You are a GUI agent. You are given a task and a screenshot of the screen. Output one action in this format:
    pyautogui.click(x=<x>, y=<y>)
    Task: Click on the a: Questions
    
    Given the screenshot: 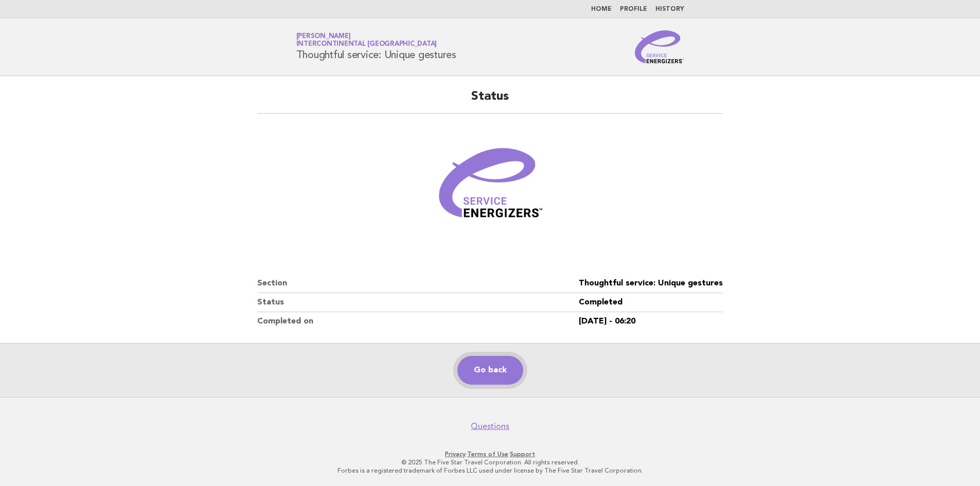 What is the action you would take?
    pyautogui.click(x=489, y=427)
    